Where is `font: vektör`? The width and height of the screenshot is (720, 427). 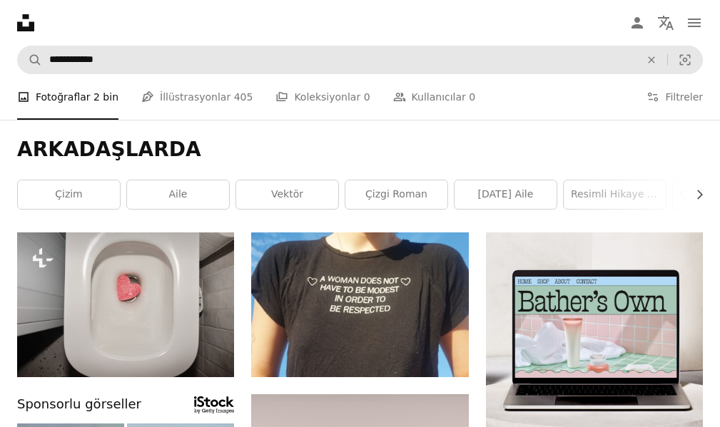 font: vektör is located at coordinates (287, 194).